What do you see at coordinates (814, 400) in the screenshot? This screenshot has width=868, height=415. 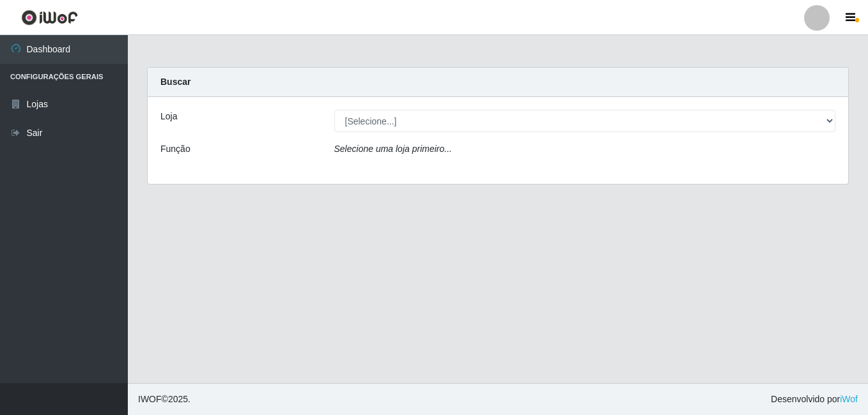 I see `span: Desenvolvido por` at bounding box center [814, 400].